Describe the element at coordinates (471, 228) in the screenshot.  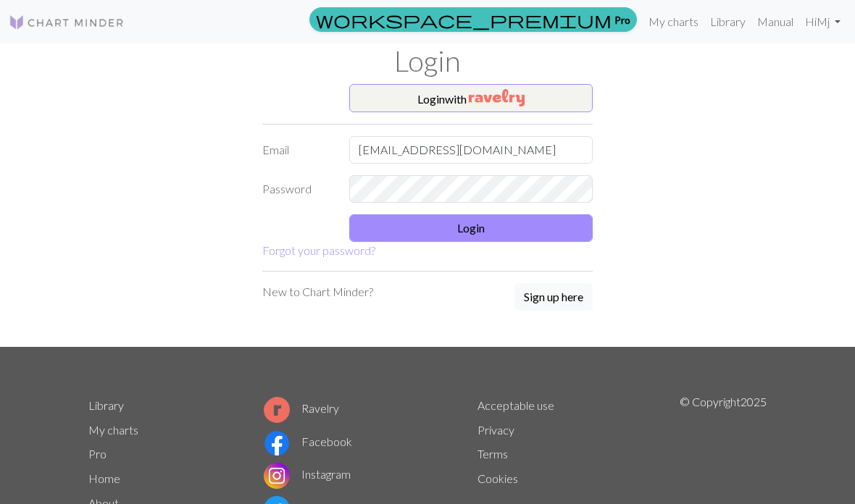
I see `button: Login` at that location.